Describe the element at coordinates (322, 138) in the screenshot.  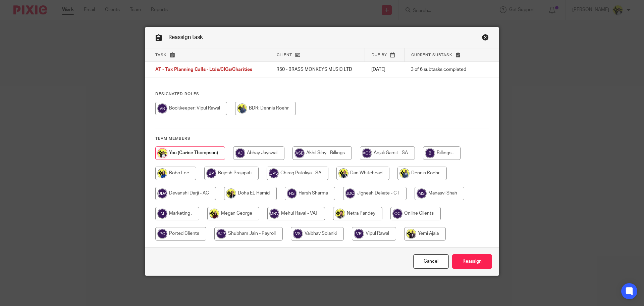
I see `h4: Team members` at that location.